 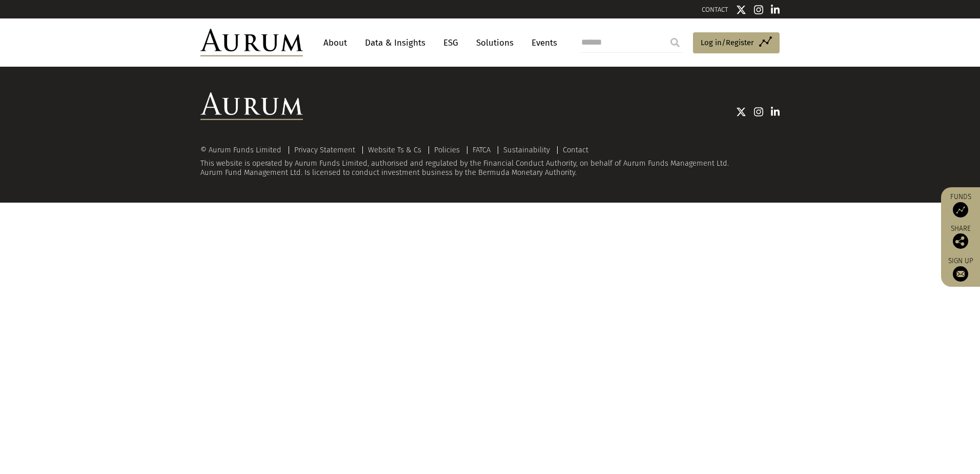 What do you see at coordinates (736, 43) in the screenshot?
I see `a: Log in/Register` at bounding box center [736, 43].